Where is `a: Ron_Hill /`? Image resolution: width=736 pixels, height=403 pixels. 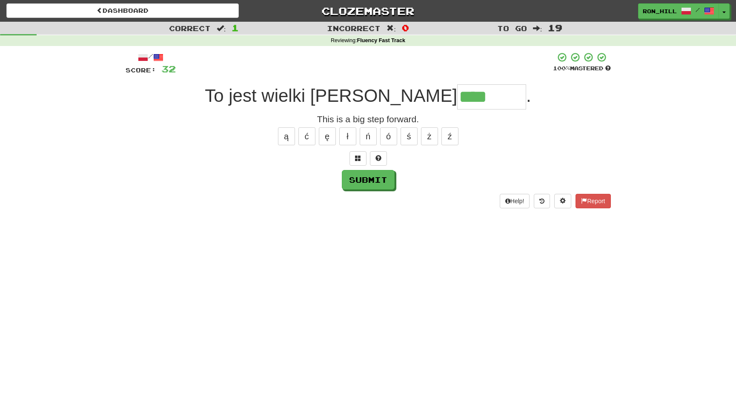
a: Ron_Hill / is located at coordinates (679, 11).